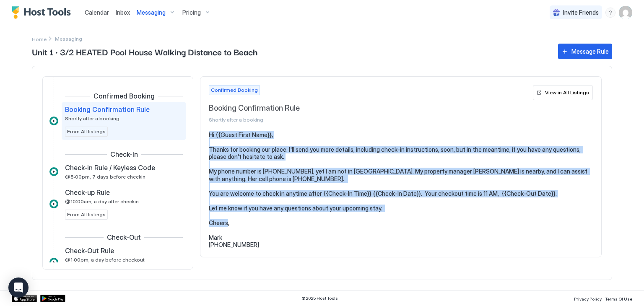 The height and width of the screenshot is (306, 644). Describe the element at coordinates (53, 299) in the screenshot. I see `div: Google Play Store` at that location.